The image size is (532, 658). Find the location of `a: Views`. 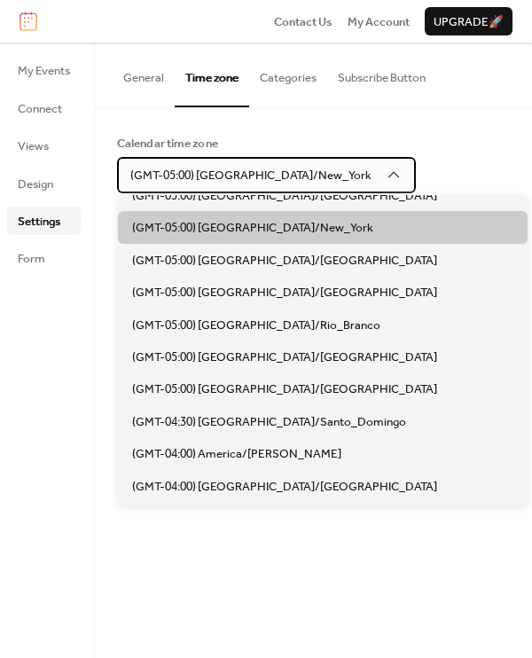

a: Views is located at coordinates (43, 145).